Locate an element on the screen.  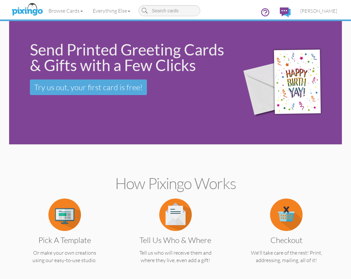
img: comments.svg is located at coordinates (285, 12).